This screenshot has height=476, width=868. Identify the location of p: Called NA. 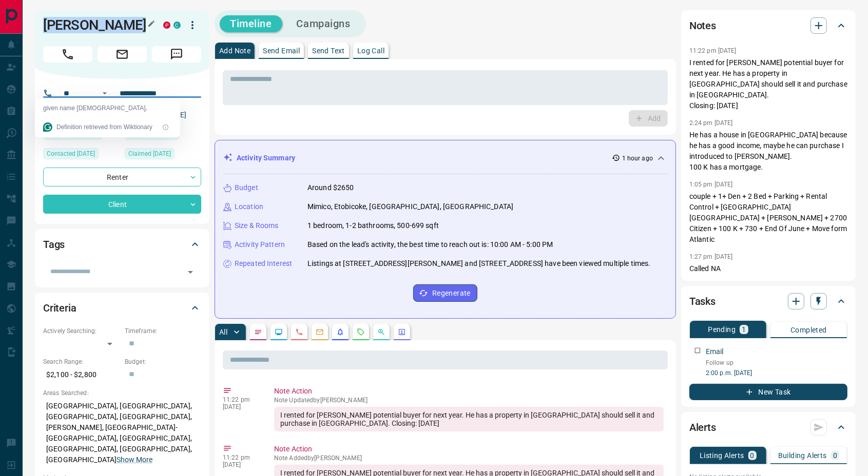
(768, 268).